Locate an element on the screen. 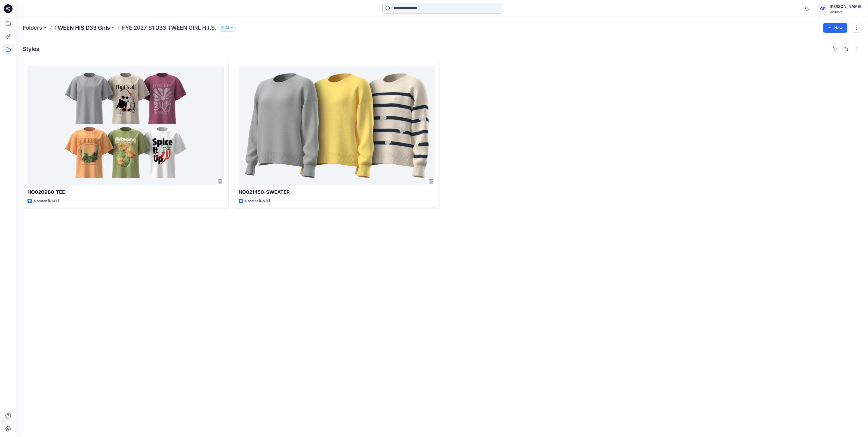 The height and width of the screenshot is (437, 868). a: Folders is located at coordinates (32, 28).